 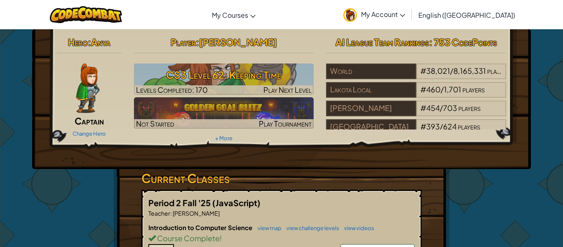 I want to click on img: CS3 Level 62: Keeping Time, so click(x=224, y=79).